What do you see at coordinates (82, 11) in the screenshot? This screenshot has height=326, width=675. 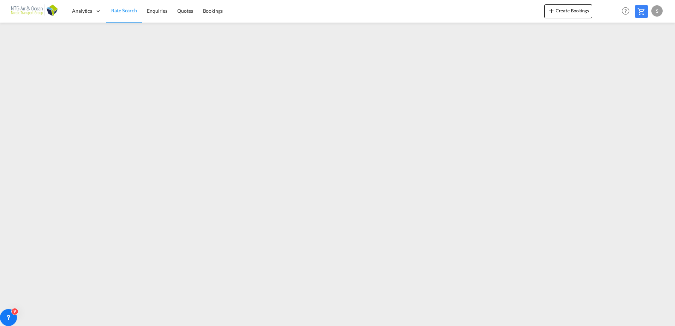 I see `span: Analytics` at bounding box center [82, 11].